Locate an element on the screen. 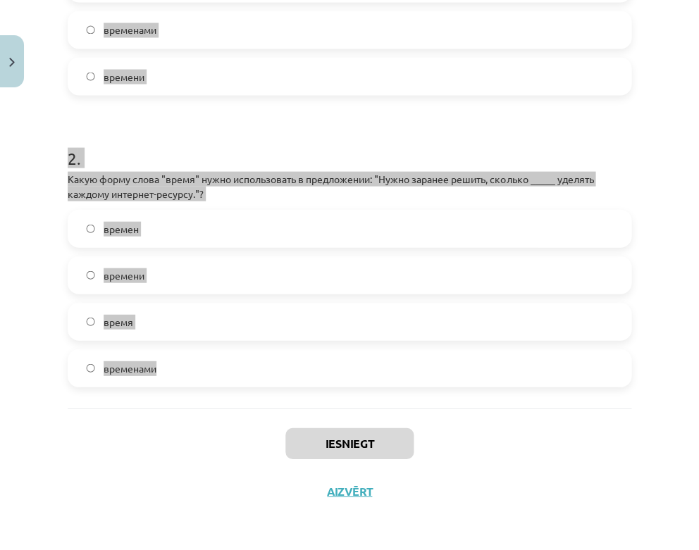  h1: 2 . is located at coordinates (350, 145).